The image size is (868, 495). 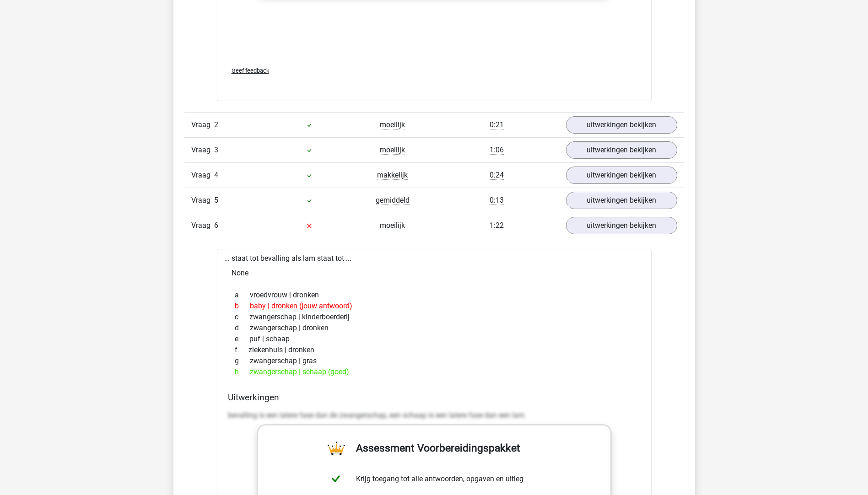 I want to click on span: 5, so click(x=216, y=200).